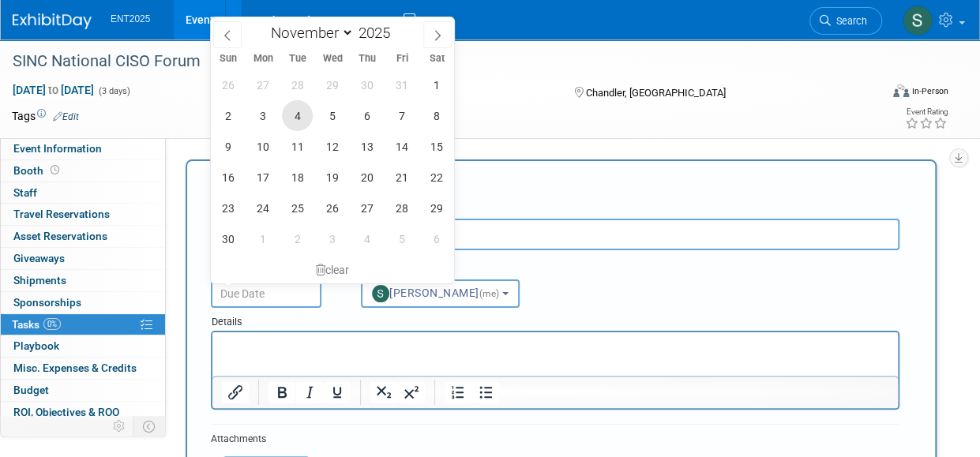 This screenshot has height=457, width=980. Describe the element at coordinates (263, 177) in the screenshot. I see `span: November 17, 2025` at that location.